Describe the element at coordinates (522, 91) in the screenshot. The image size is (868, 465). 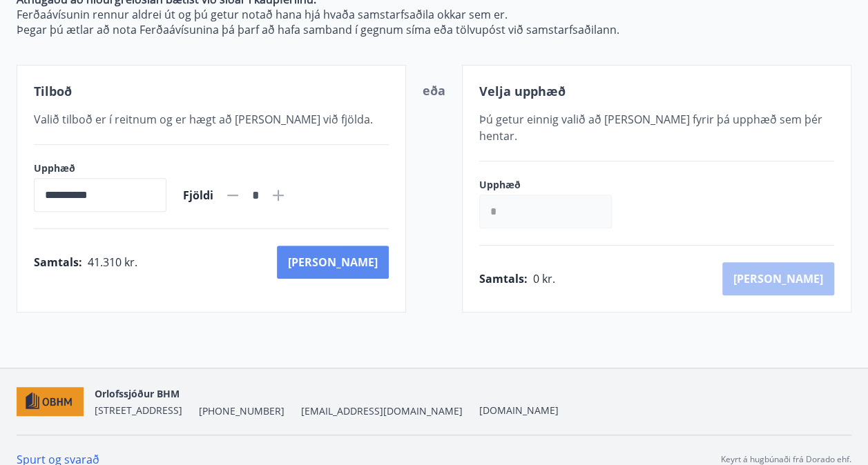
I see `span: Velja upphæð` at that location.